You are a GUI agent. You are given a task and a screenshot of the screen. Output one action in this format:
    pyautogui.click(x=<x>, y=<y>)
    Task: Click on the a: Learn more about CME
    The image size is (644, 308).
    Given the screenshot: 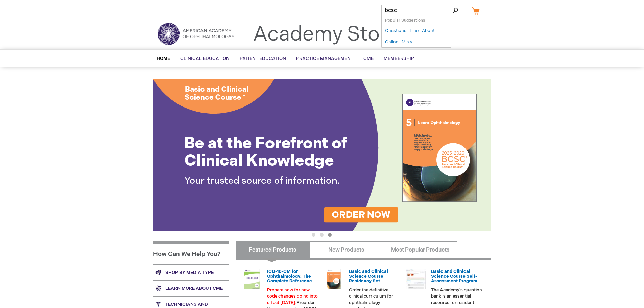 What is the action you would take?
    pyautogui.click(x=191, y=288)
    